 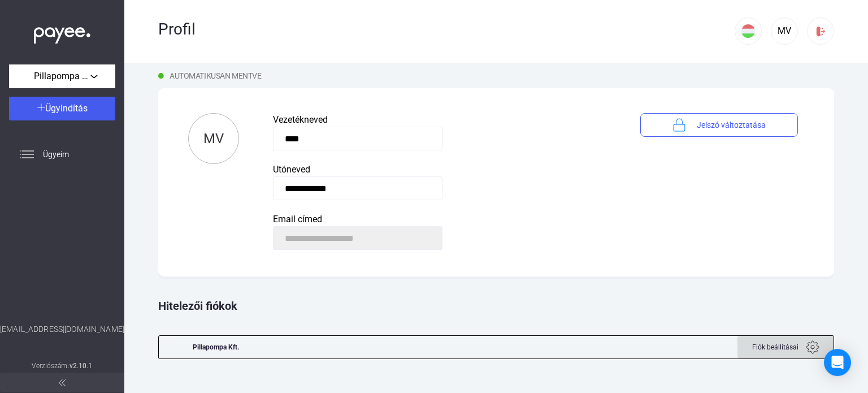 I want to click on div: Open Intercom Messenger, so click(x=838, y=362).